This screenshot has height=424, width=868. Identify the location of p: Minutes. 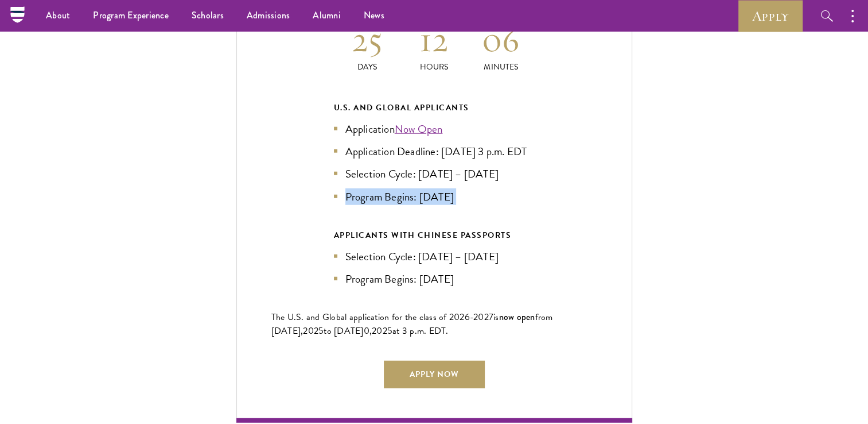
(501, 66).